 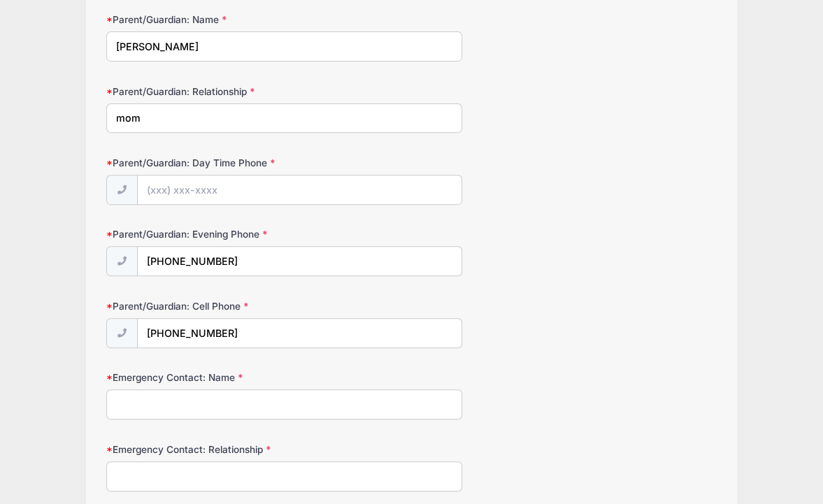 I want to click on label: Parent/Guardian: Cell Phone, so click(x=208, y=306).